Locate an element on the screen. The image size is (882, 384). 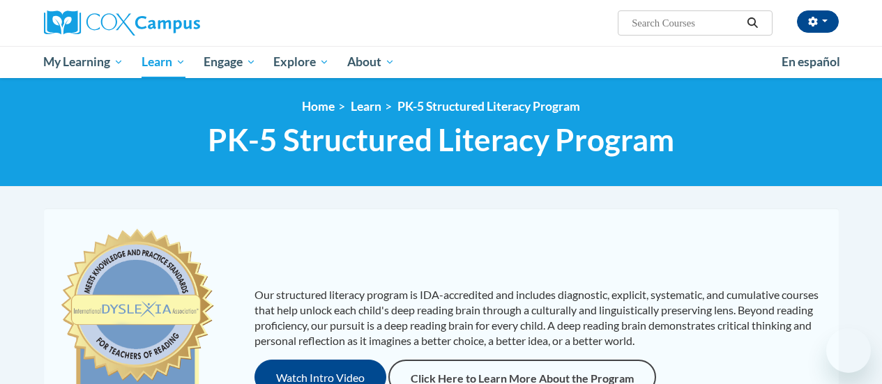
a: Cox Campus is located at coordinates (169, 23).